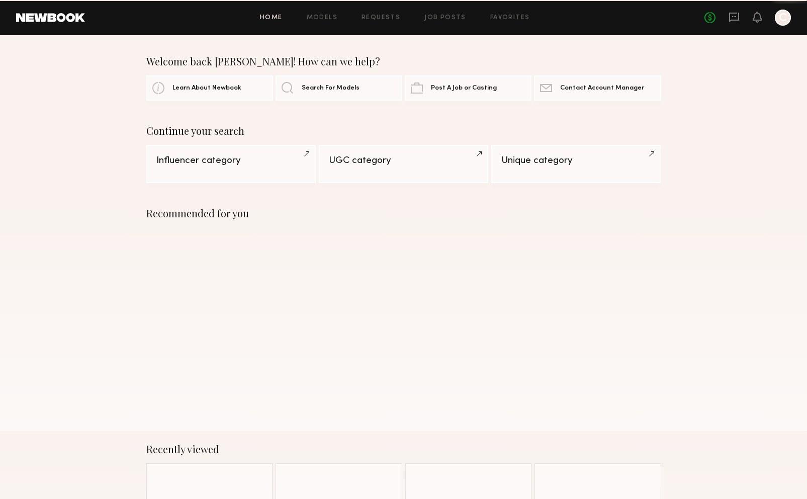 This screenshot has width=807, height=499. What do you see at coordinates (404, 213) in the screenshot?
I see `div: Recommended for you` at bounding box center [404, 213].